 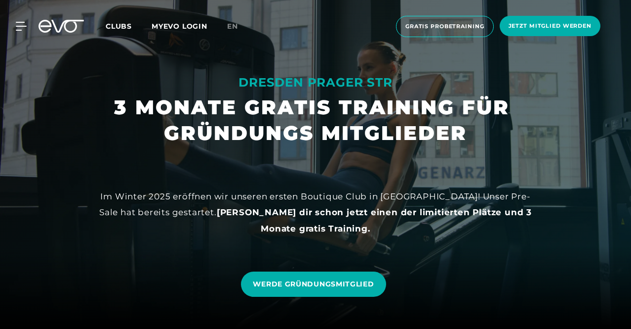 I want to click on span: WERDE GRÜNDUNGSMITGLIED, so click(x=313, y=284).